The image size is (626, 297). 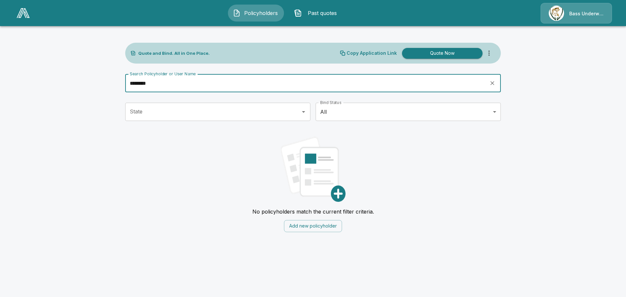 I want to click on button: Past quotes IconPast quotes, so click(x=317, y=13).